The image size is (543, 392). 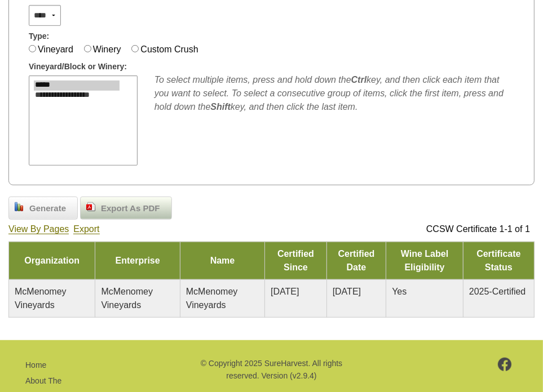 I want to click on div: To select multiple items, press and hold down the key, and then click each item that you want to ..., so click(x=334, y=93).